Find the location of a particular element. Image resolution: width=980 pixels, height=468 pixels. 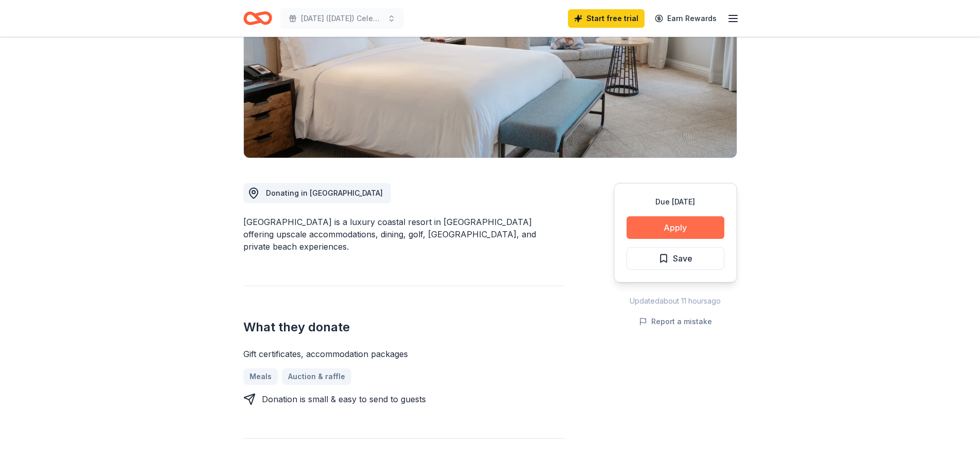

a: Meals is located at coordinates (260, 377).